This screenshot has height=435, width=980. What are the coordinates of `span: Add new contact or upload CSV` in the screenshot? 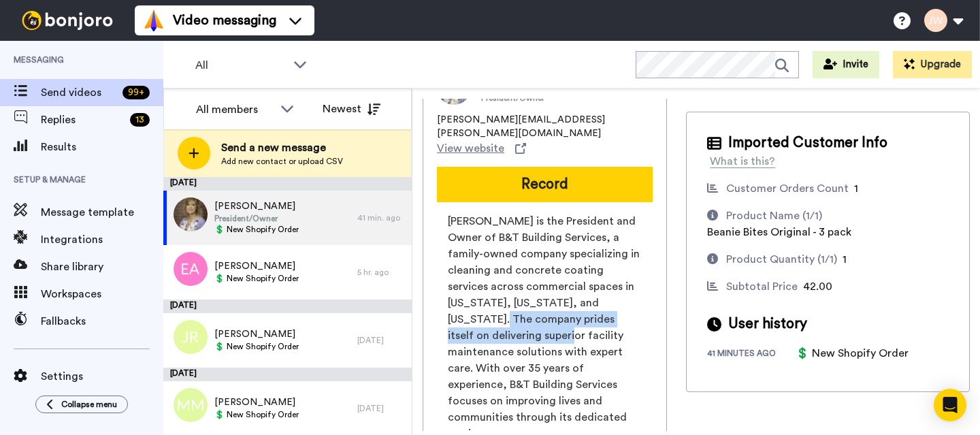 It's located at (282, 161).